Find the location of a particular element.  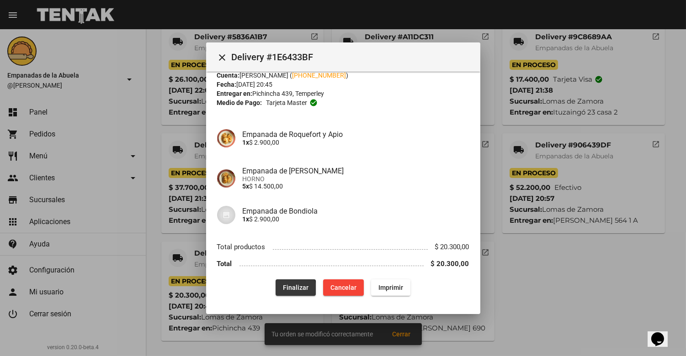

button: Finalizar is located at coordinates (296, 288).